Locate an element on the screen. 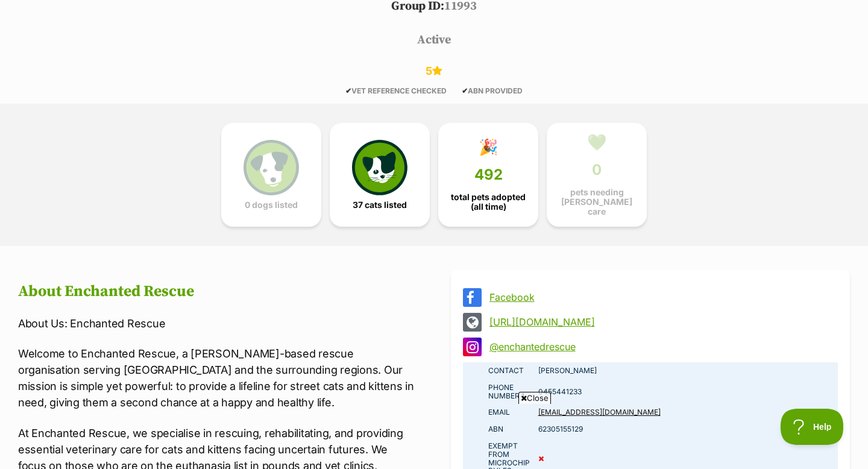 The image size is (868, 469). span: 492 is located at coordinates (489, 175).